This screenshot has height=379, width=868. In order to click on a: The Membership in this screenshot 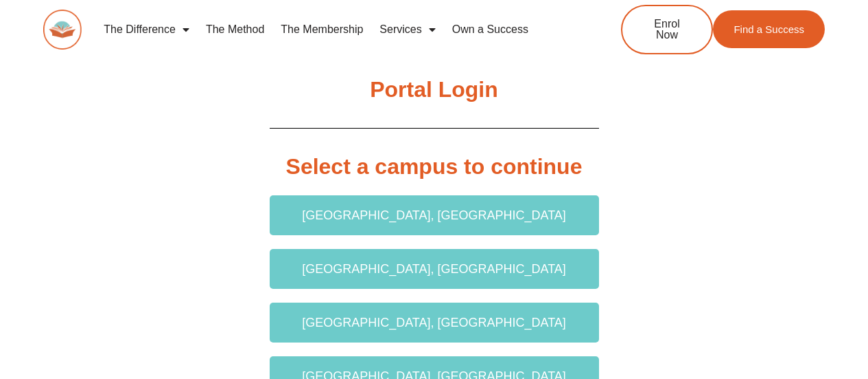, I will do `click(322, 29)`.